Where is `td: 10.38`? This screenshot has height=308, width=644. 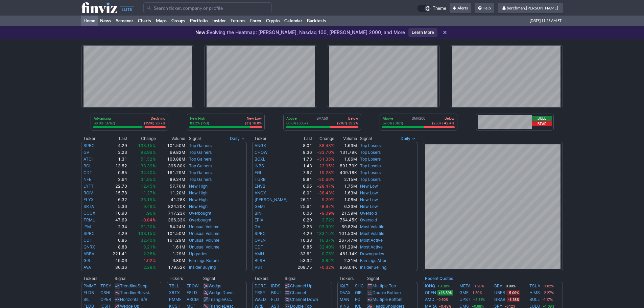 td: 10.38 is located at coordinates (304, 240).